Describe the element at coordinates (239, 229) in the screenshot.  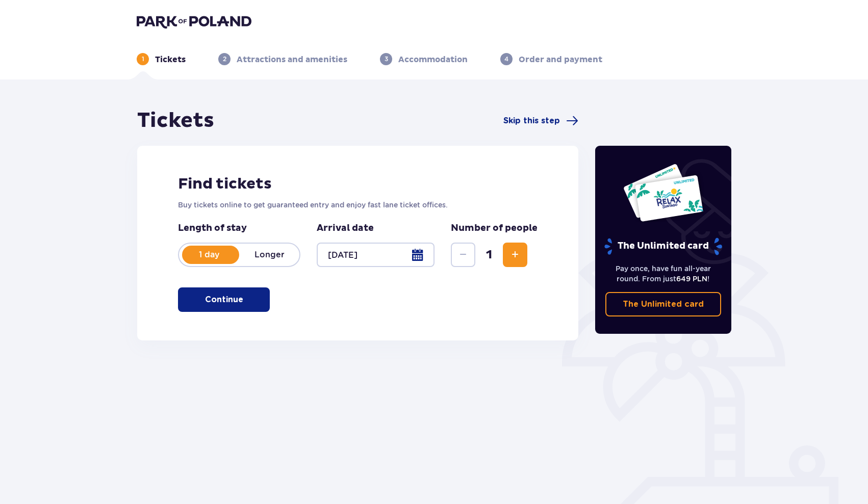
I see `p: Length of stay` at that location.